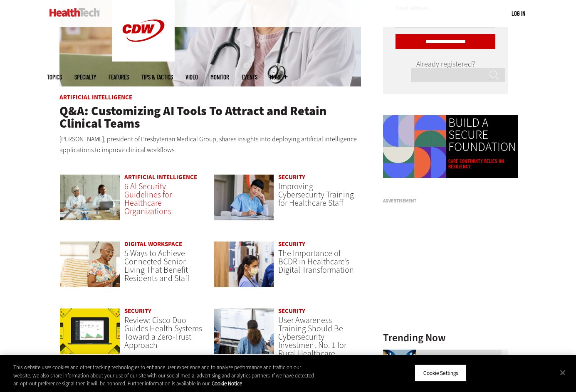 The width and height of the screenshot is (576, 392). What do you see at coordinates (312, 337) in the screenshot?
I see `span: User Awareness Training Should Be Cybersecurity Investment No. 1 for Rural Healthcare` at bounding box center [312, 337].